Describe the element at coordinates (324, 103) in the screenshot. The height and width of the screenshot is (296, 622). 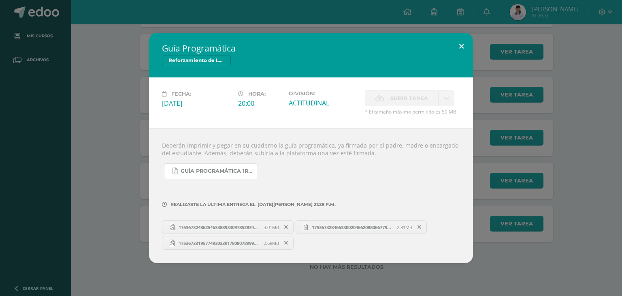
I see `div: ACTITUDINAL` at that location.